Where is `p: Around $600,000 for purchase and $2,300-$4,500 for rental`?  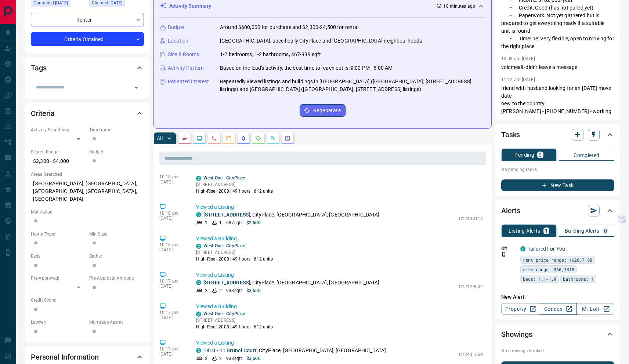 p: Around $600,000 for purchase and $2,300-$4,500 for rental is located at coordinates (289, 27).